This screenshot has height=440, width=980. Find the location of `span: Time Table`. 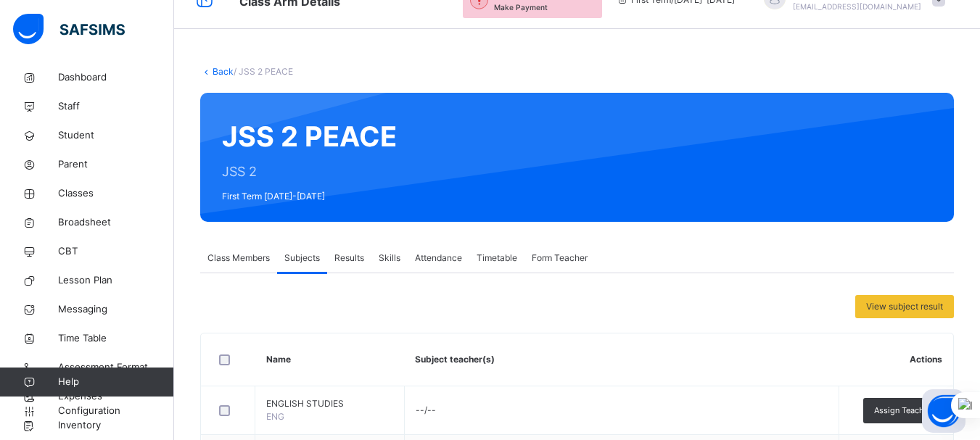

span: Time Table is located at coordinates (116, 339).